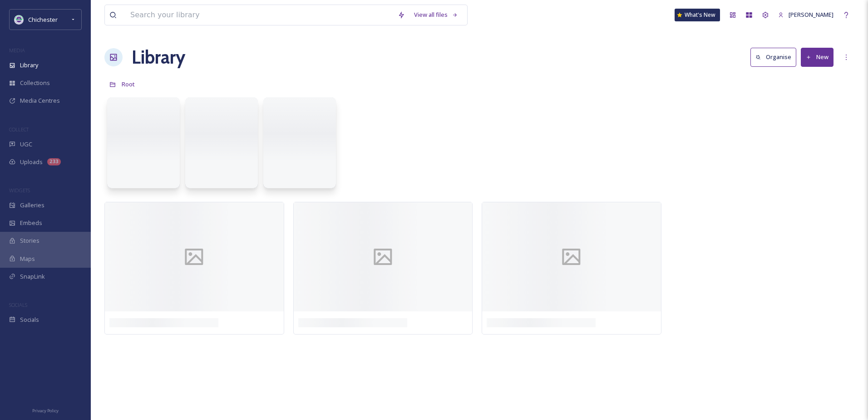  What do you see at coordinates (45, 411) in the screenshot?
I see `span: Privacy Policy` at bounding box center [45, 411].